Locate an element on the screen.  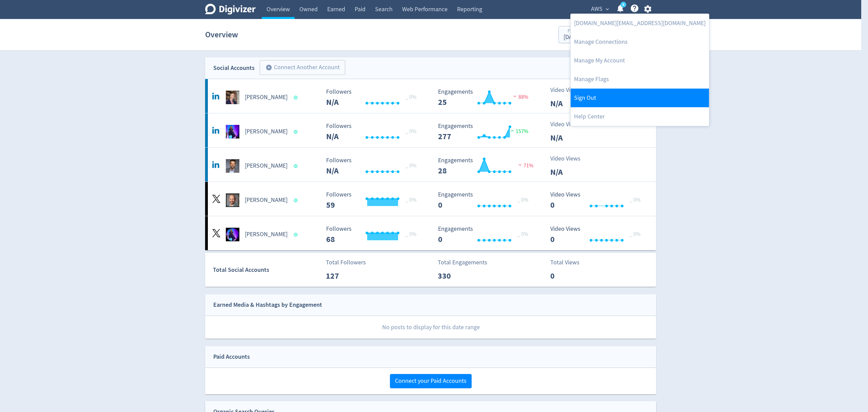
a: Help Center is located at coordinates (640, 116).